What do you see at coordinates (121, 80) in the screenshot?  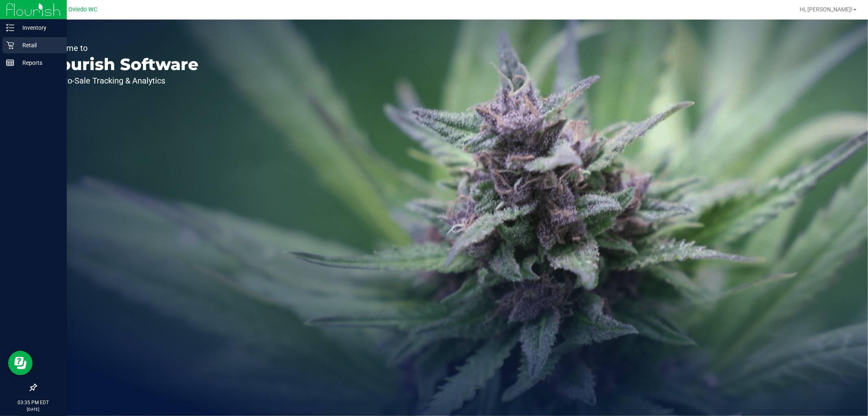 I see `p: Seed-to-Sale Tracking & Analytics` at bounding box center [121, 80].